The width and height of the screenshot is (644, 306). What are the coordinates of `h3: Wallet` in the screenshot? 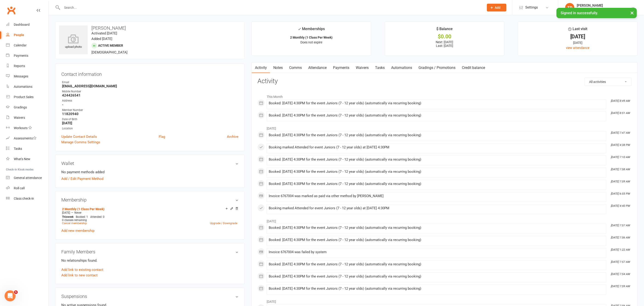 It's located at (149, 163).